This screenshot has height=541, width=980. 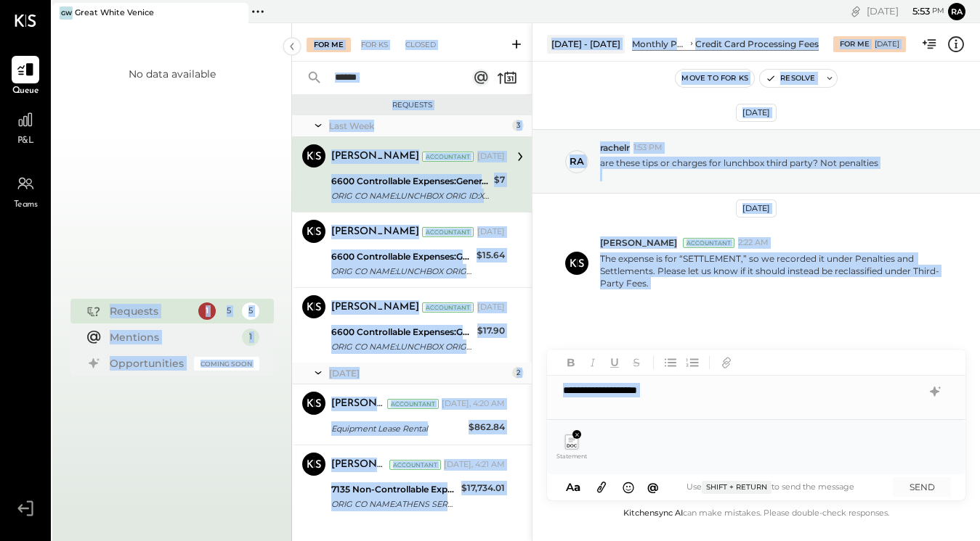 I want to click on span: P&L, so click(x=25, y=141).